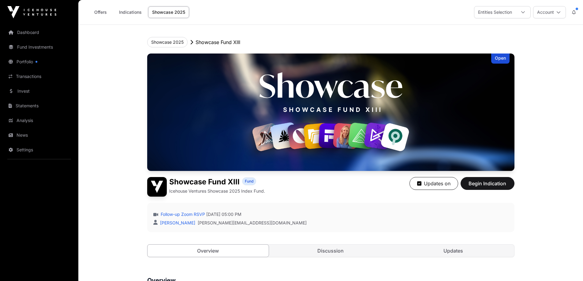 Image resolution: width=583 pixels, height=281 pixels. I want to click on nav: Tabs, so click(331, 251).